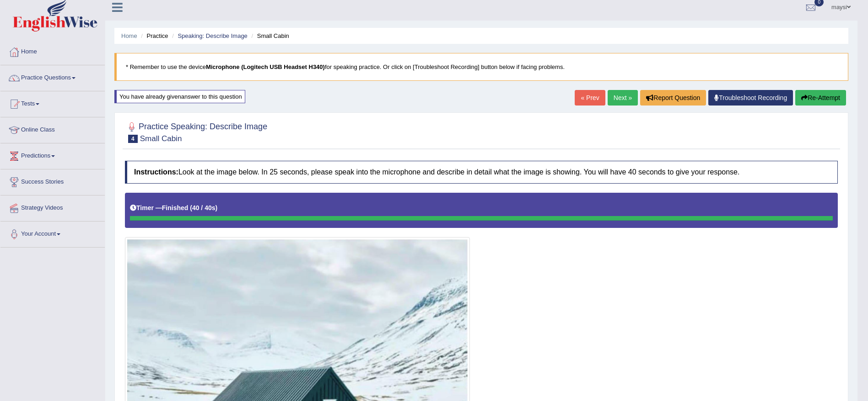 The width and height of the screenshot is (868, 401). Describe the element at coordinates (180, 97) in the screenshot. I see `div: You have already given answer to this question` at that location.